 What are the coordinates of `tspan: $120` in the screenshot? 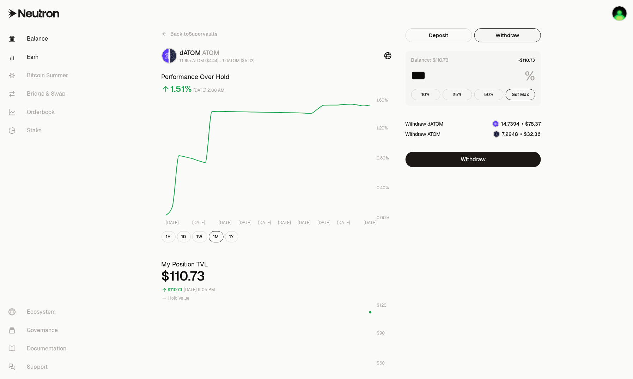 It's located at (381, 305).